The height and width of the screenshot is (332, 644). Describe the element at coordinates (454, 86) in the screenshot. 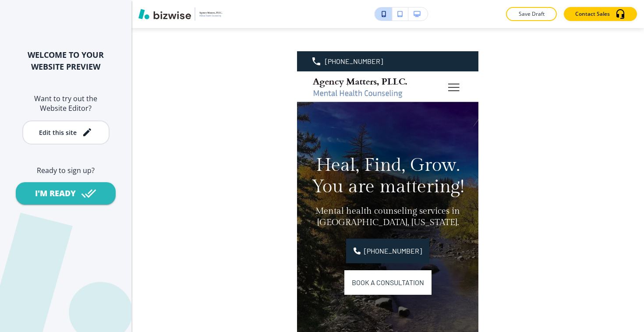

I see `button: Toggle hamburger navigation menu` at that location.